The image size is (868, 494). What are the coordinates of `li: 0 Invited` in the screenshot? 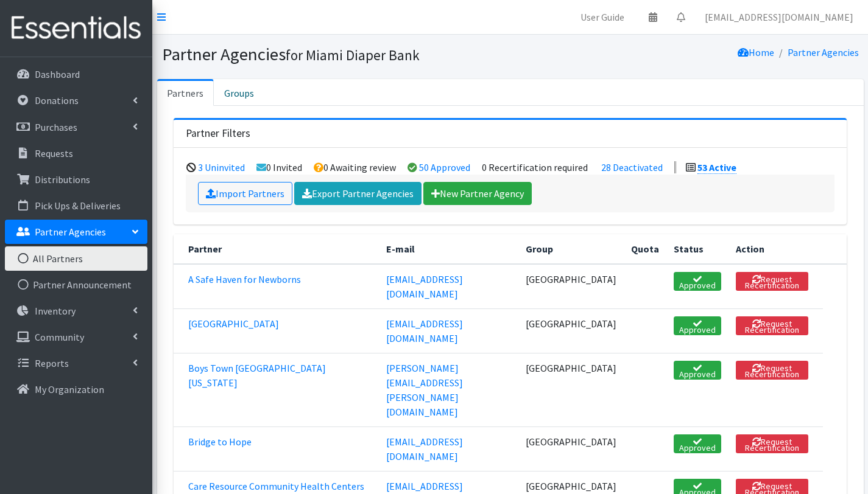 It's located at (279, 167).